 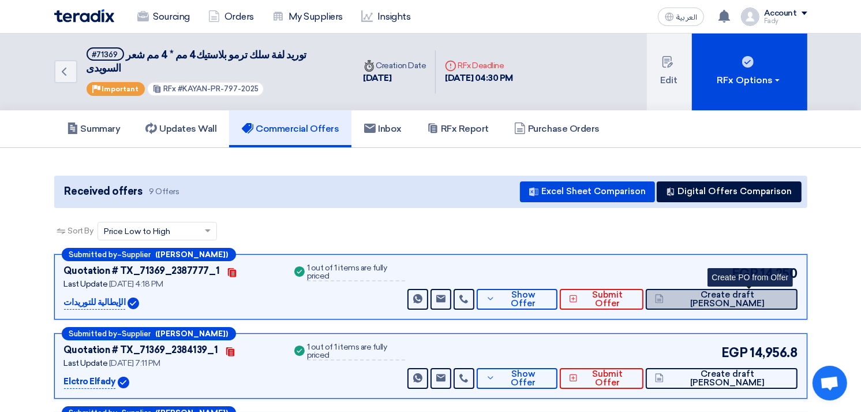 What do you see at coordinates (95, 302) in the screenshot?
I see `p: الإيطالية للتوريدات` at bounding box center [95, 302].